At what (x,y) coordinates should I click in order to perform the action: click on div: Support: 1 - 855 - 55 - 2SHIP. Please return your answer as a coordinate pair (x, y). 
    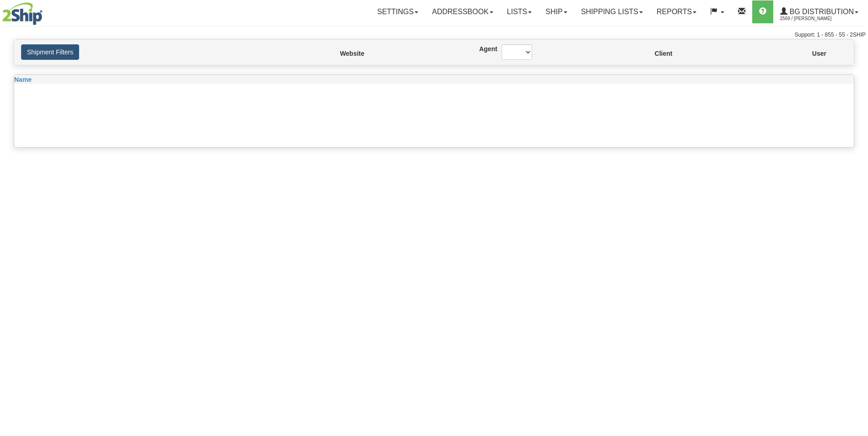
    Looking at the image, I should click on (433, 35).